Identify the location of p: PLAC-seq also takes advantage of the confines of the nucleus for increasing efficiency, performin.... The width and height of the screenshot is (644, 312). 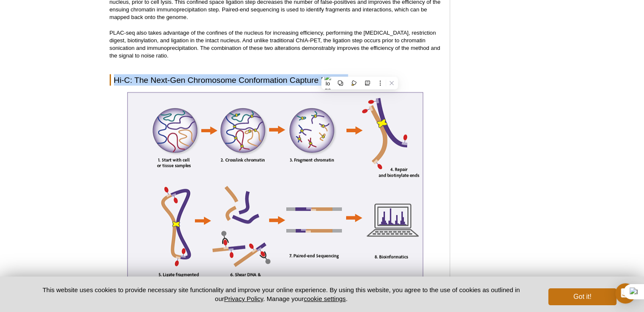
(275, 44).